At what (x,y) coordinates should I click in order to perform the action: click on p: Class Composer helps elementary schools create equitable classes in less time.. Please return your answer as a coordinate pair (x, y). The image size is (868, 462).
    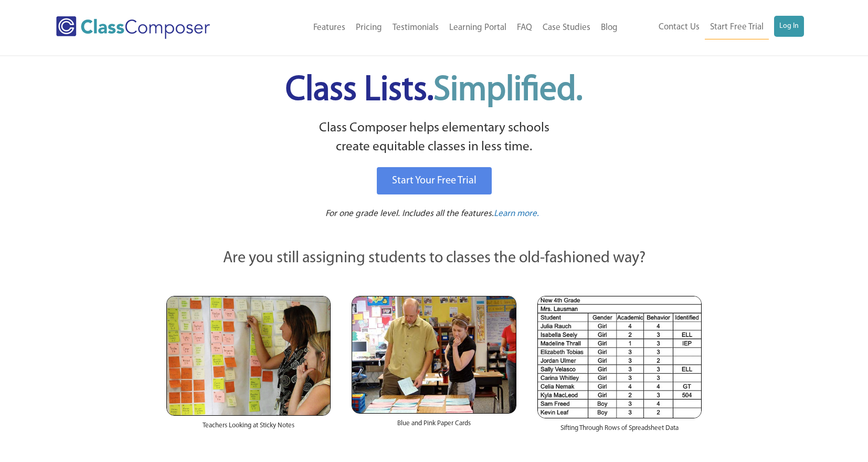
    Looking at the image, I should click on (434, 138).